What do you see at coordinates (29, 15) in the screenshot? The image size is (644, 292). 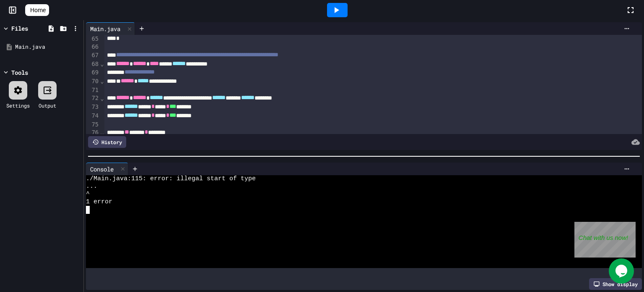 I see `p: Chat with us now!` at bounding box center [29, 15].